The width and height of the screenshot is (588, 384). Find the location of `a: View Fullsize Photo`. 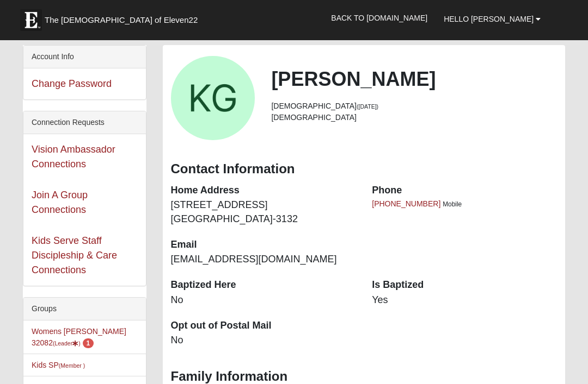

a: View Fullsize Photo is located at coordinates (213, 98).